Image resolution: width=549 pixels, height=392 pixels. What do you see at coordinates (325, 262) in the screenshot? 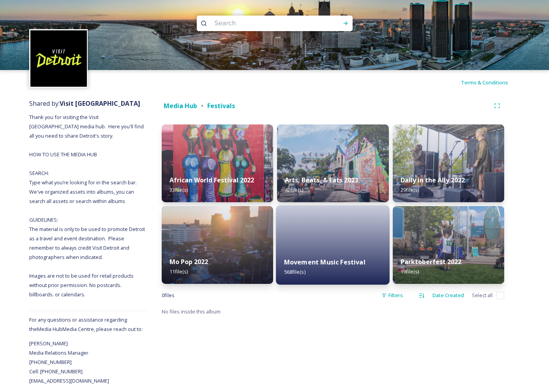
I see `strong: Movement Music Festival` at bounding box center [325, 262].